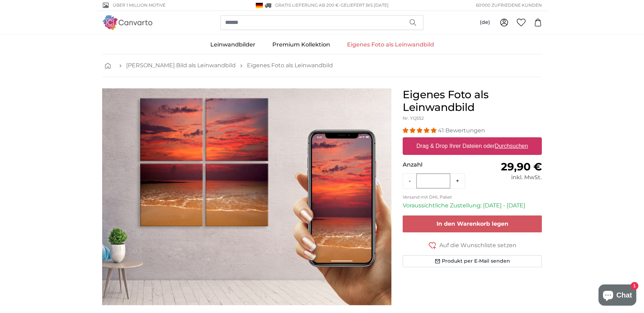 The width and height of the screenshot is (644, 313). Describe the element at coordinates (259, 5) in the screenshot. I see `img: Deutschland` at that location.